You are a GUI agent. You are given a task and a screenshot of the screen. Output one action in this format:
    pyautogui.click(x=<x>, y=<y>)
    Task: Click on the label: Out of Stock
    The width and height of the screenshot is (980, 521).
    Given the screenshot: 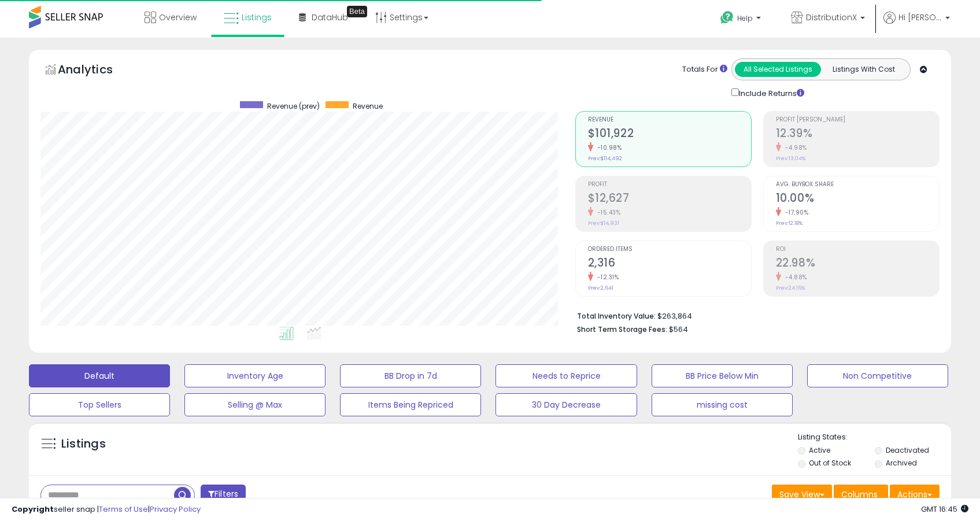 What is the action you would take?
    pyautogui.click(x=830, y=463)
    